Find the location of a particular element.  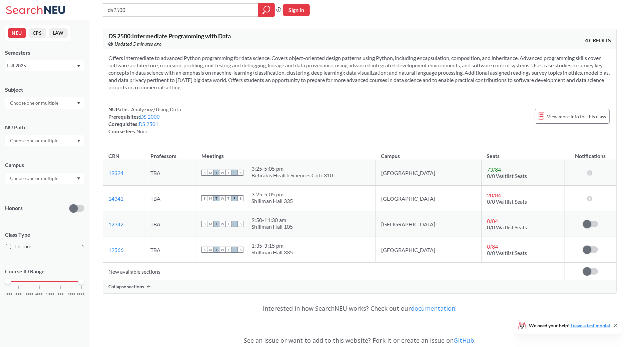

span: 5000 is located at coordinates (50, 294).